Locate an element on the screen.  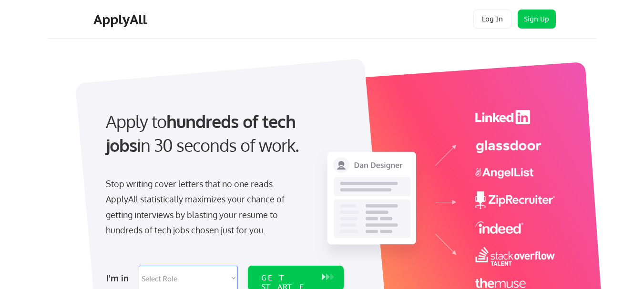
div: I'm in is located at coordinates (120, 278).